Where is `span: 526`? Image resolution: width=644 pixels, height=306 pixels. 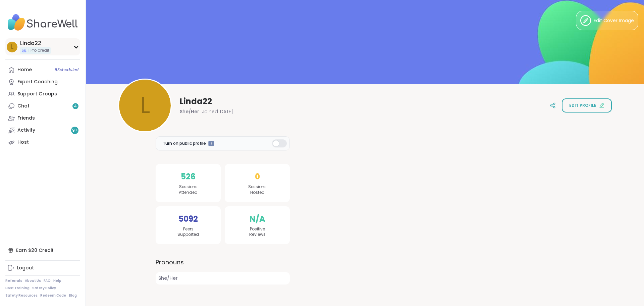 span: 526 is located at coordinates (188, 176).